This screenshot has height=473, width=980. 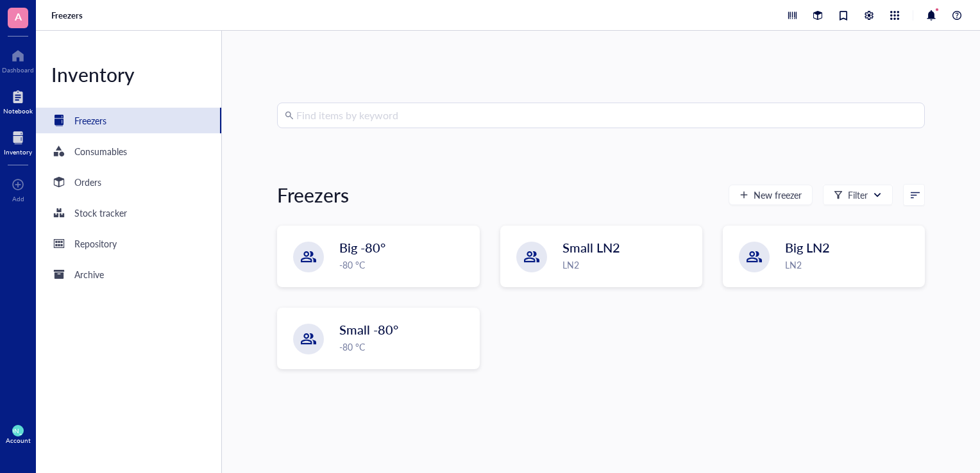 I want to click on span: Big -80°, so click(x=362, y=248).